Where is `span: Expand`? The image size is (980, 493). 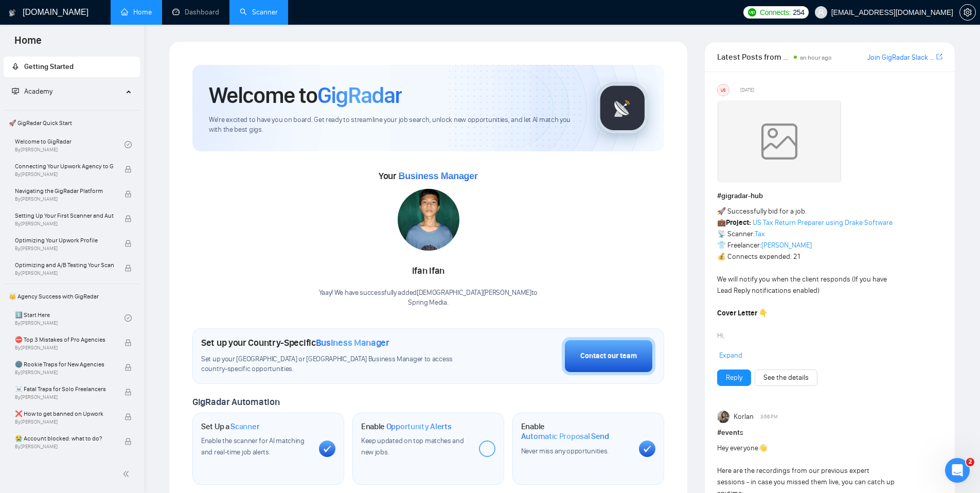 span: Expand is located at coordinates (730, 355).